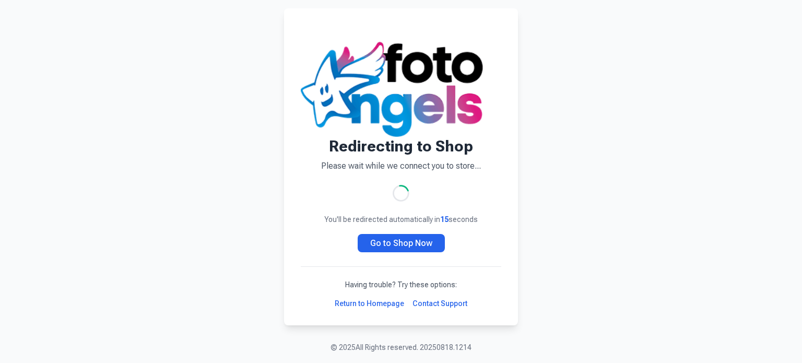 This screenshot has width=802, height=363. Describe the element at coordinates (401, 243) in the screenshot. I see `a: Go to Shop Now` at that location.